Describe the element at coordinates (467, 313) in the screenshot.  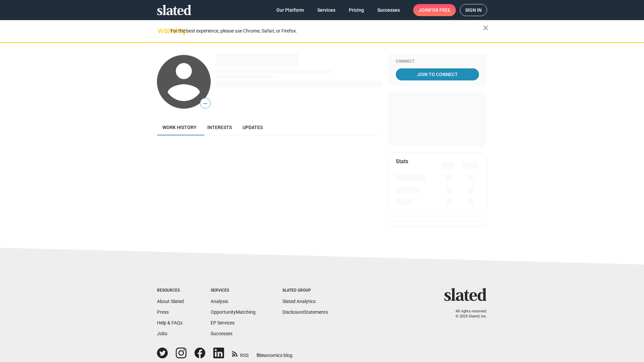
I see `p: All rights reserved. © 2025 Slated, Inc.` at that location.